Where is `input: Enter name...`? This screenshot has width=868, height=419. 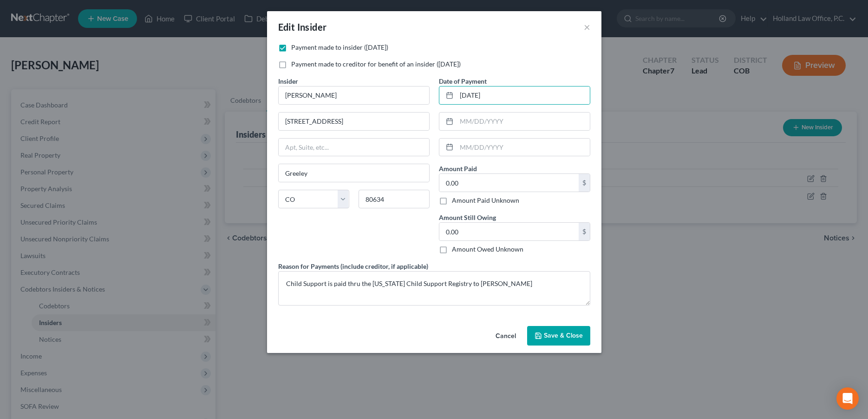
input: Enter name... is located at coordinates (354, 96).